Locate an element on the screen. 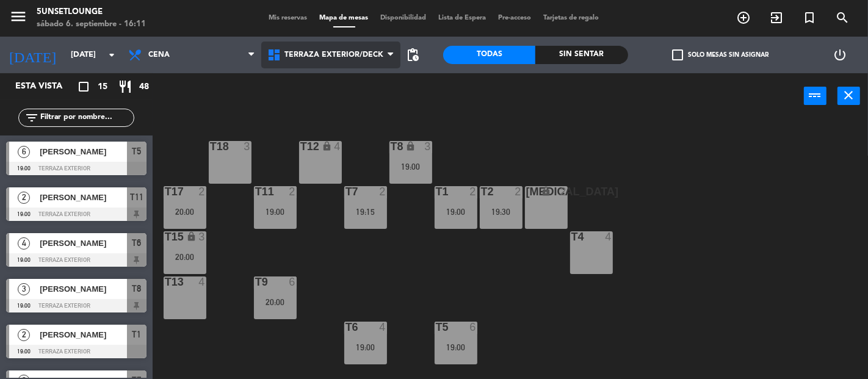 Image resolution: width=868 pixels, height=379 pixels. div: T12 is located at coordinates (300, 146).